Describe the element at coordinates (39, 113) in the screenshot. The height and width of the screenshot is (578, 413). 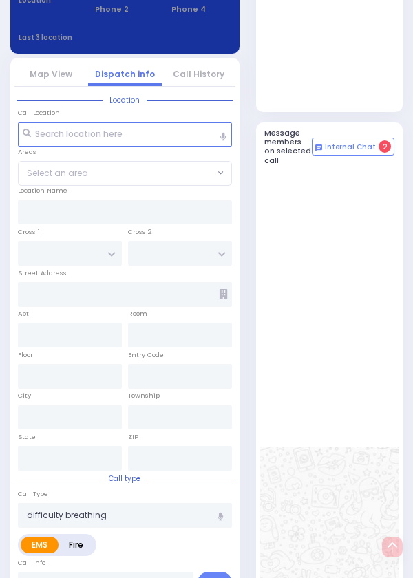
I see `label: Call Location` at that location.